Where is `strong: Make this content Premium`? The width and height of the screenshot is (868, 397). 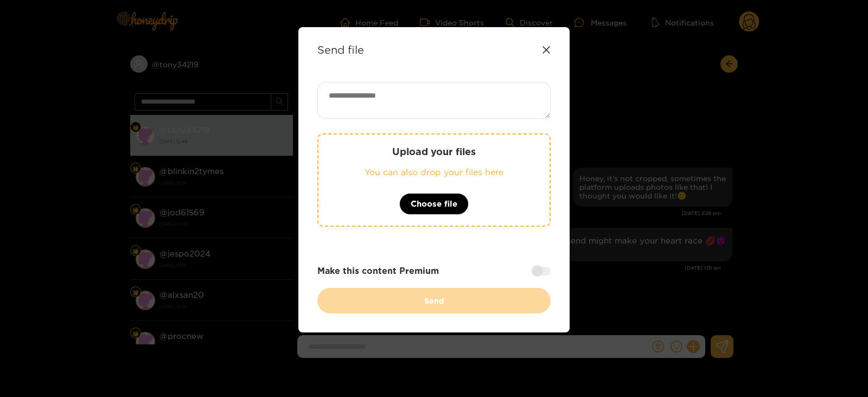 strong: Make this content Premium is located at coordinates (378, 271).